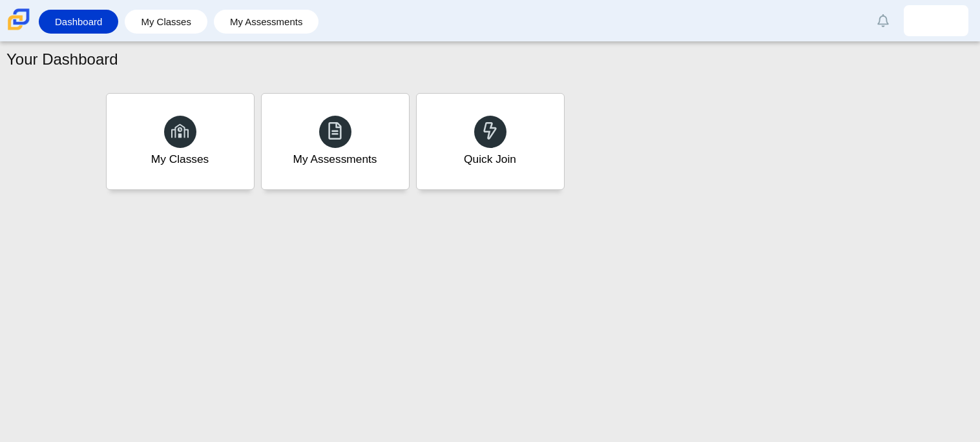 This screenshot has height=442, width=980. What do you see at coordinates (62, 60) in the screenshot?
I see `h1: Your Dashboard` at bounding box center [62, 60].